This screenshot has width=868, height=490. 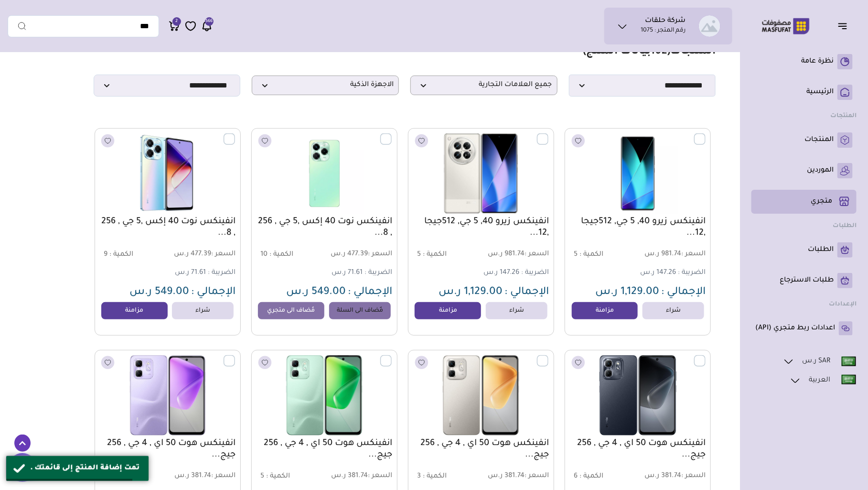 I want to click on span: 10, so click(x=264, y=255).